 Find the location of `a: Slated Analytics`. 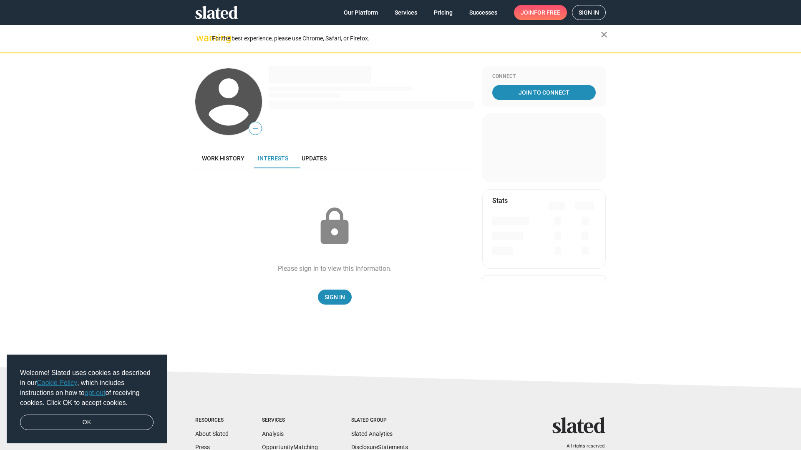

a: Slated Analytics is located at coordinates (372, 434).